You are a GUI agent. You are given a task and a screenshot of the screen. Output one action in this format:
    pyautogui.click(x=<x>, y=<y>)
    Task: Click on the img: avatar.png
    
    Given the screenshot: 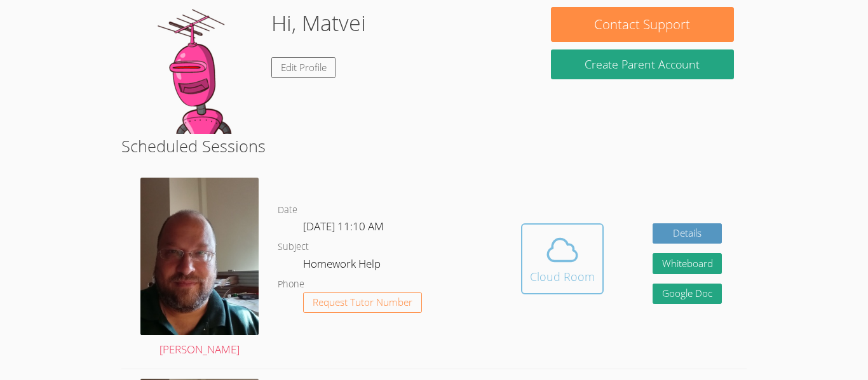 What is the action you would take?
    pyautogui.click(x=199, y=256)
    